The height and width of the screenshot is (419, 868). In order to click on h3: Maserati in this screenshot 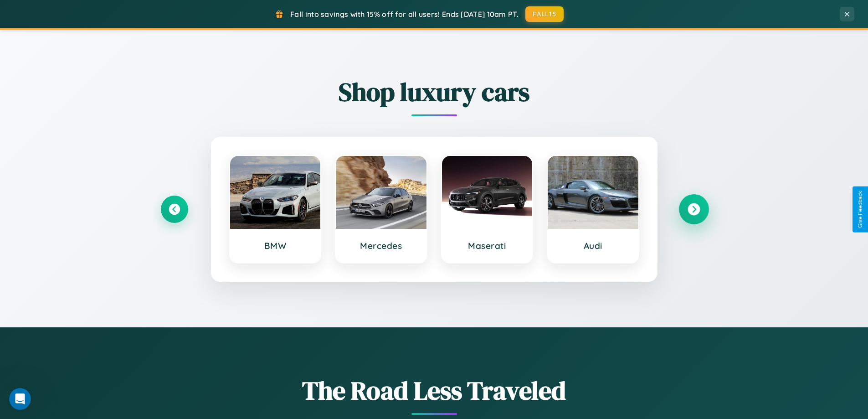, I will do `click(487, 246)`.